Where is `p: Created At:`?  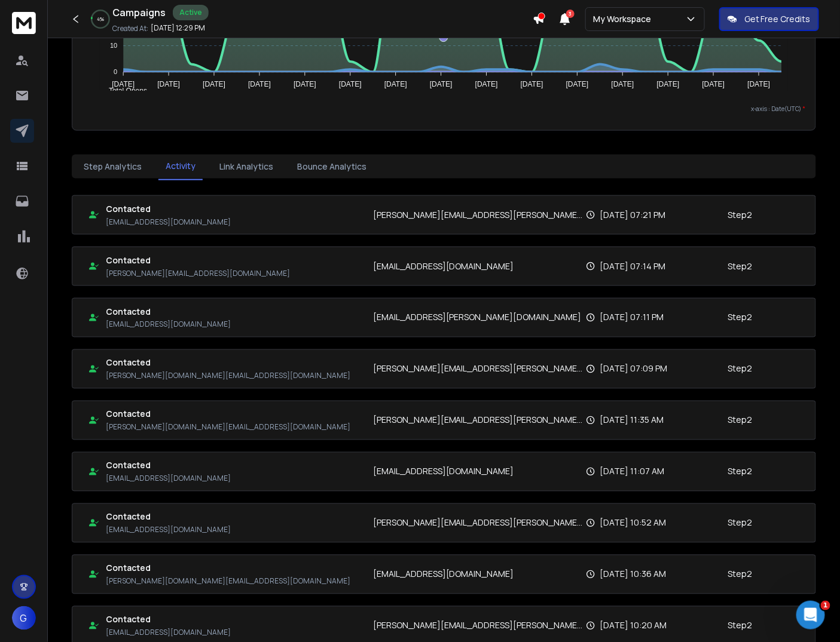 p: Created At: is located at coordinates (131, 28).